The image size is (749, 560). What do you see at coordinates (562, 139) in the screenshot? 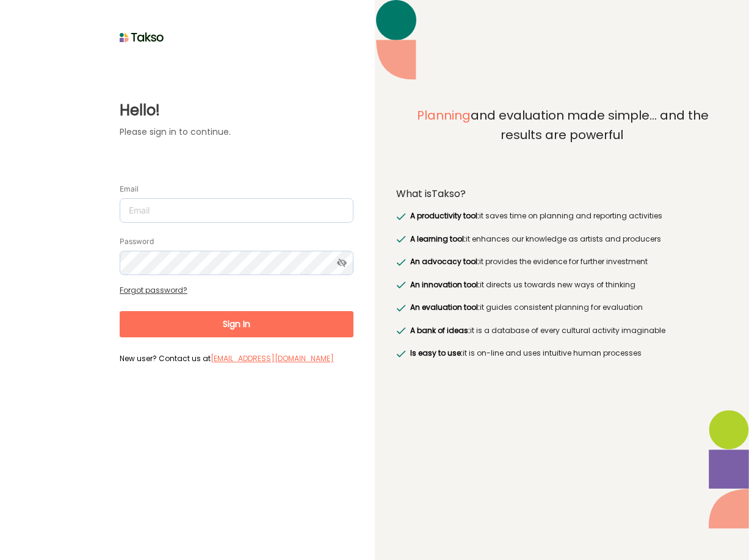
I see `label: and evaluation made simple... and the results are powerful` at bounding box center [562, 139].